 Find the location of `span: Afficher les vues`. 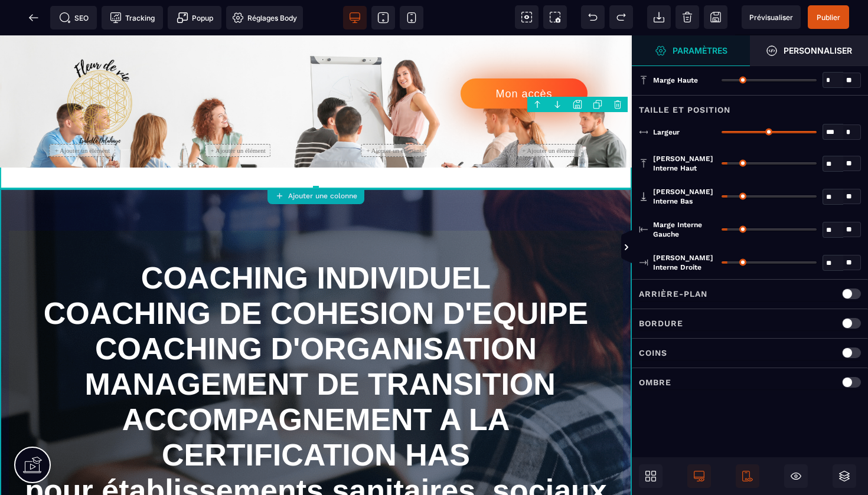

span: Afficher les vues is located at coordinates (638, 248).